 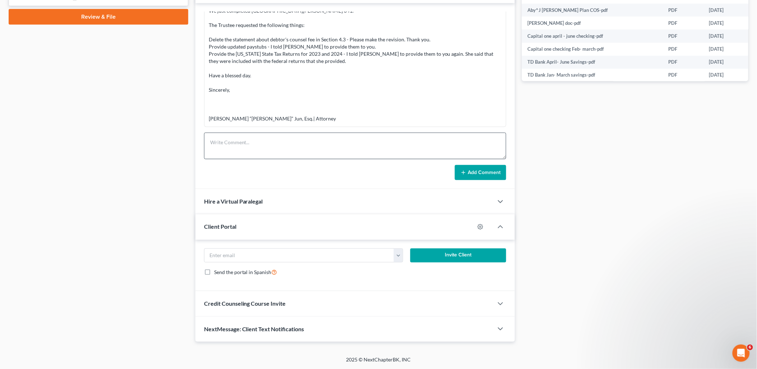 I want to click on td: TD Bank Jan- March savings-pdf, so click(x=593, y=75).